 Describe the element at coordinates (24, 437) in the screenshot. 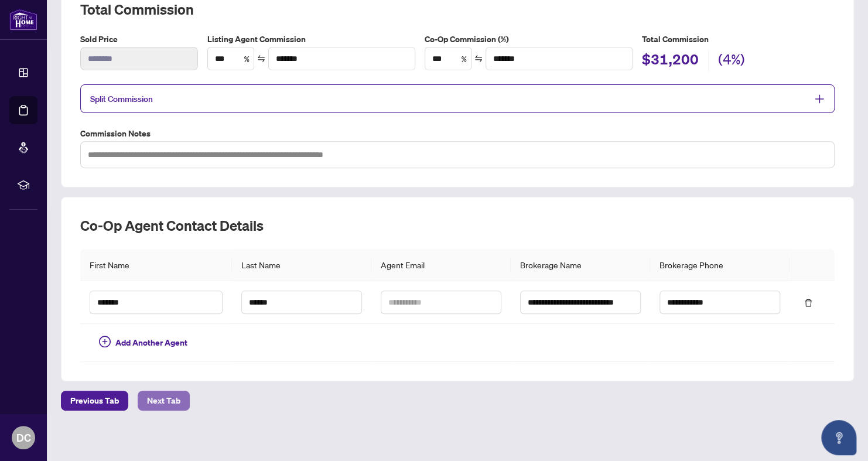

I see `span: DC` at that location.